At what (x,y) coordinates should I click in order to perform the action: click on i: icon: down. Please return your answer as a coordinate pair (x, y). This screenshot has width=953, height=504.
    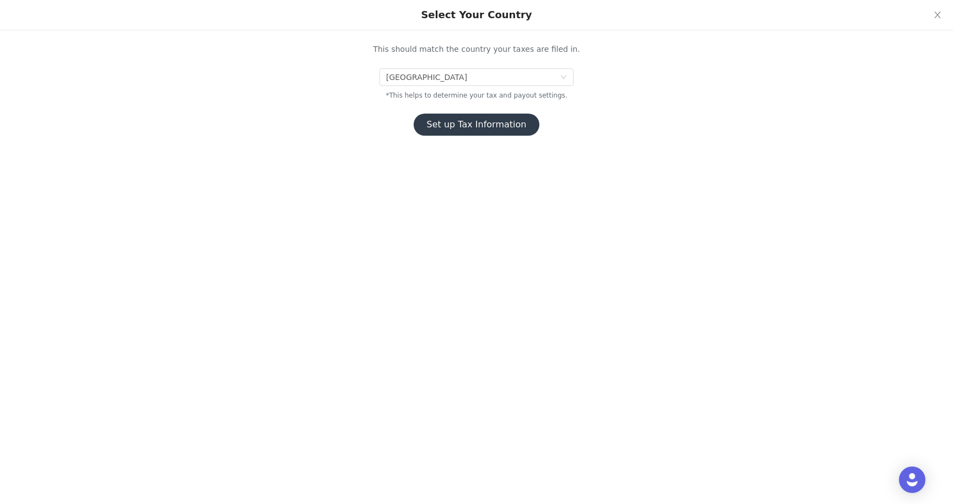
    Looking at the image, I should click on (564, 78).